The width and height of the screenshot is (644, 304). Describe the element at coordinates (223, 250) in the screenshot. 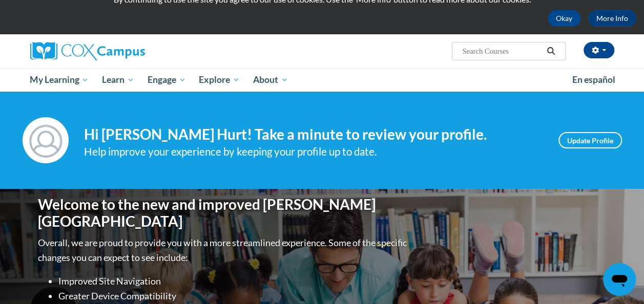

I see `p: Overall, we are proud to provide you with a more streamlined experience. Some of the specific cha...` at that location.